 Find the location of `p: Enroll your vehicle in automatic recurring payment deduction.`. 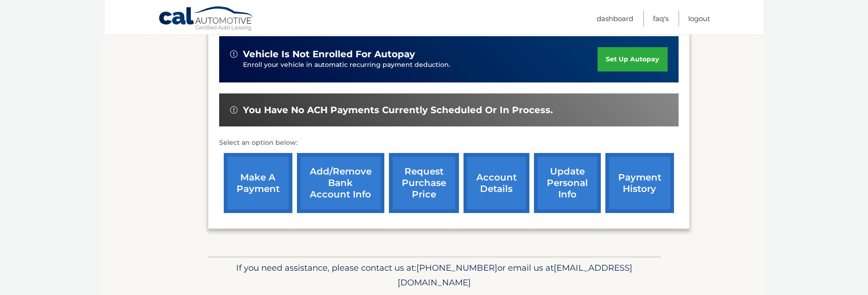

p: Enroll your vehicle in automatic recurring payment deduction. is located at coordinates (420, 65).